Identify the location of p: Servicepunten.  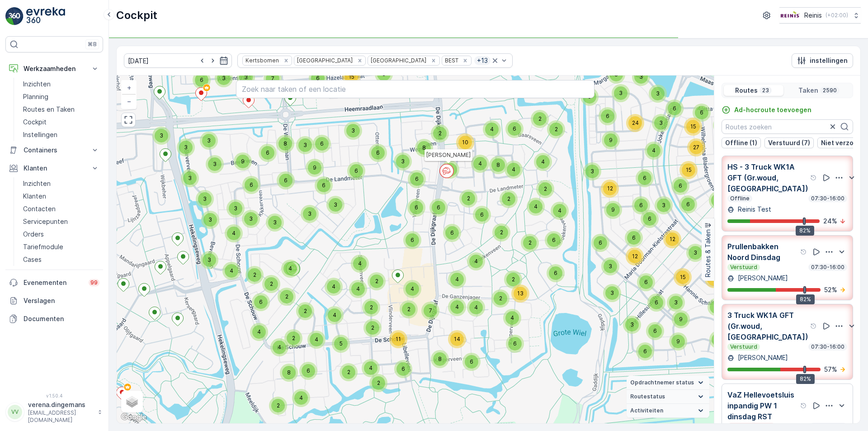
(45, 222).